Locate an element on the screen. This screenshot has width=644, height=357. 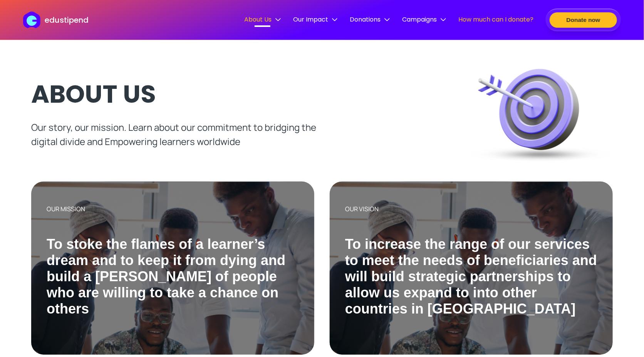
p: edustipend is located at coordinates (66, 20).